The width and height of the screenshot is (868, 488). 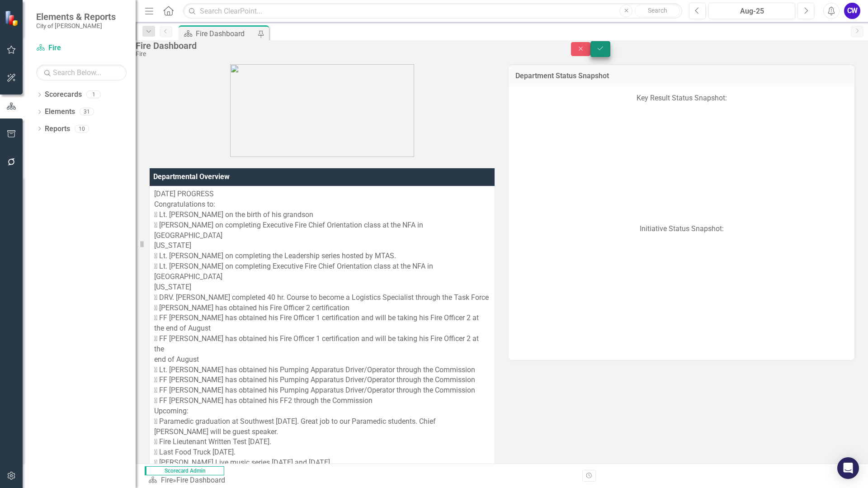 I want to click on h3: Department Status Snapshot, so click(x=681, y=76).